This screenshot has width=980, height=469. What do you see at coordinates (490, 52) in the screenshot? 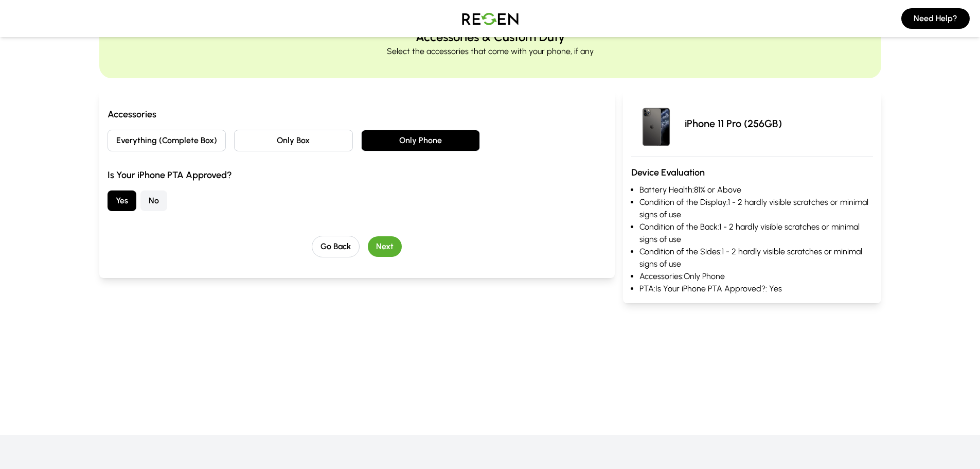
I see `p: Select the accessories that come with your phone, if any` at bounding box center [490, 52].